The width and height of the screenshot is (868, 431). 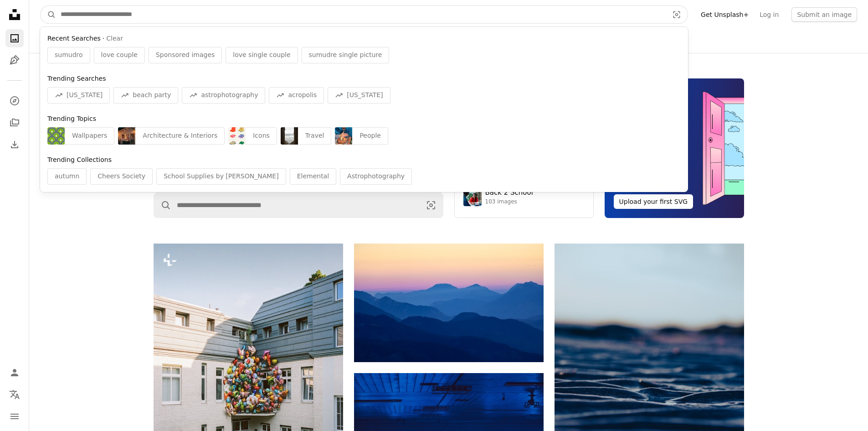 What do you see at coordinates (473, 197) in the screenshot?
I see `img: premium_photo-1683135218355-6d72011bf303` at bounding box center [473, 197].